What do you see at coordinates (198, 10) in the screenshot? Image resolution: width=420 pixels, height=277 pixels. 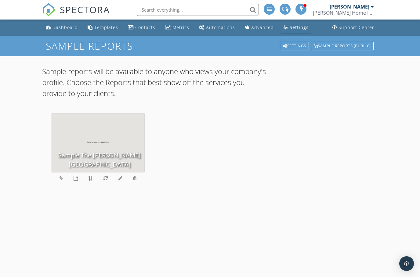 I see `input: Search everything...` at bounding box center [198, 10].